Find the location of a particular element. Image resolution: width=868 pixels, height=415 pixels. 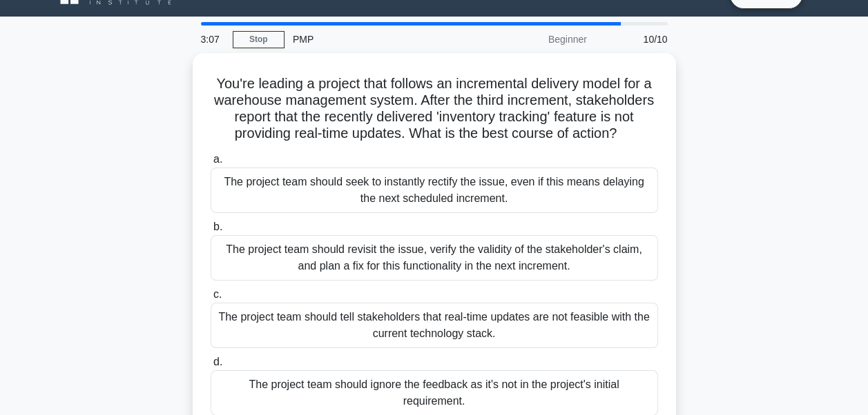

span: b. is located at coordinates (217, 227).